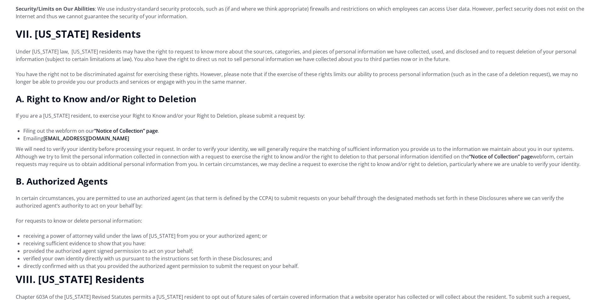 The image size is (600, 300). Describe the element at coordinates (55, 9) in the screenshot. I see `strong: Security/Limits on Our Abilities` at that location.